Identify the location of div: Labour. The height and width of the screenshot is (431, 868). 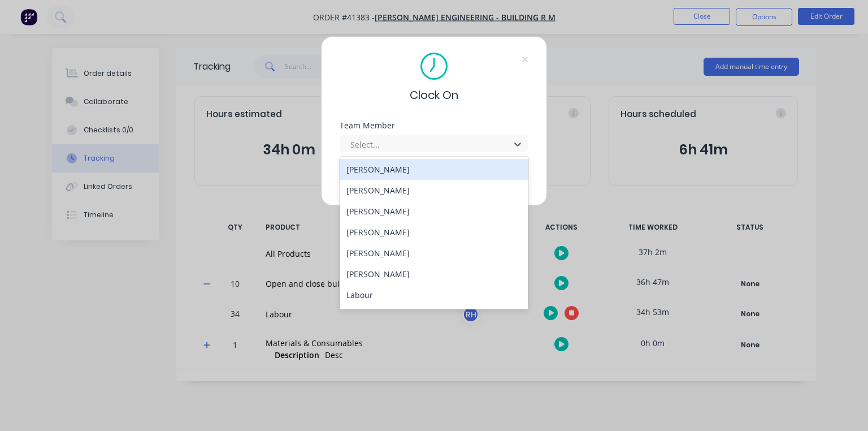
(434, 294).